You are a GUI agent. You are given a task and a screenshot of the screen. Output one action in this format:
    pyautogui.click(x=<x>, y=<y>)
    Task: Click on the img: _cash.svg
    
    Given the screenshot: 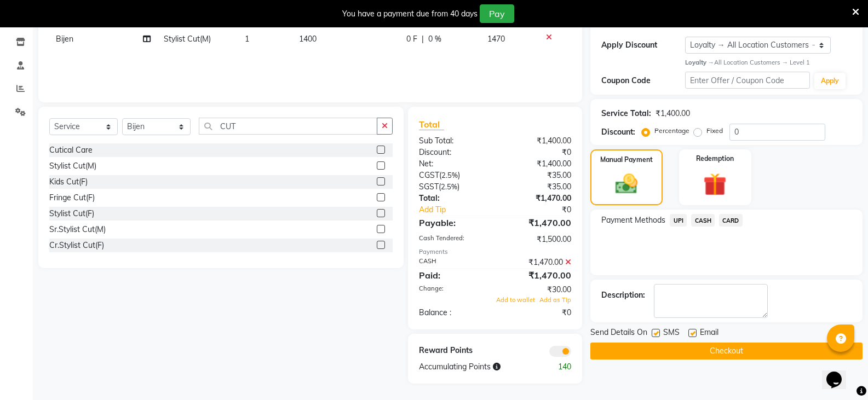 What is the action you would take?
    pyautogui.click(x=626, y=184)
    